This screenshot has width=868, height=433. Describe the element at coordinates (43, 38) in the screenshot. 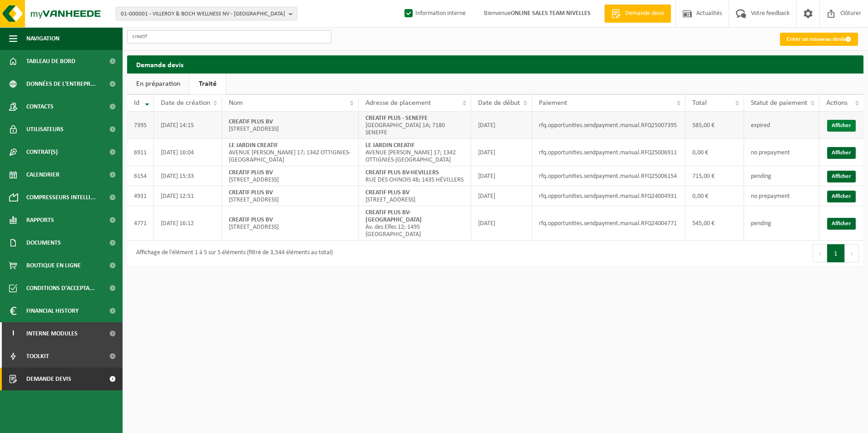

I see `span: Navigation` at that location.